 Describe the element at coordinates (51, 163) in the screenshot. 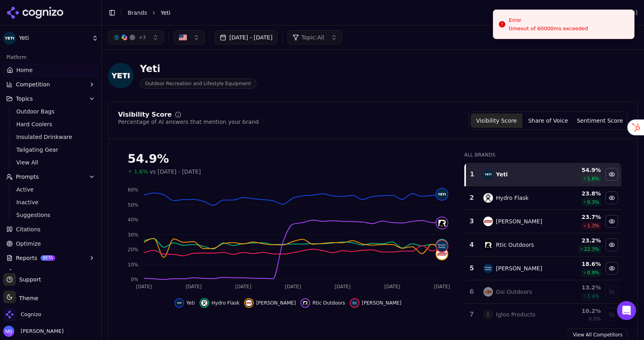

I see `span: View All` at that location.